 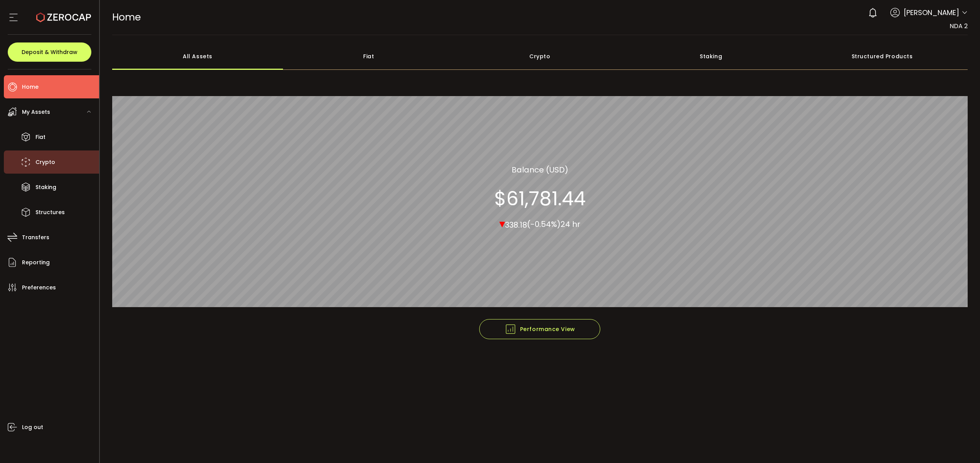 What do you see at coordinates (959, 26) in the screenshot?
I see `span: NDA 2` at bounding box center [959, 26].